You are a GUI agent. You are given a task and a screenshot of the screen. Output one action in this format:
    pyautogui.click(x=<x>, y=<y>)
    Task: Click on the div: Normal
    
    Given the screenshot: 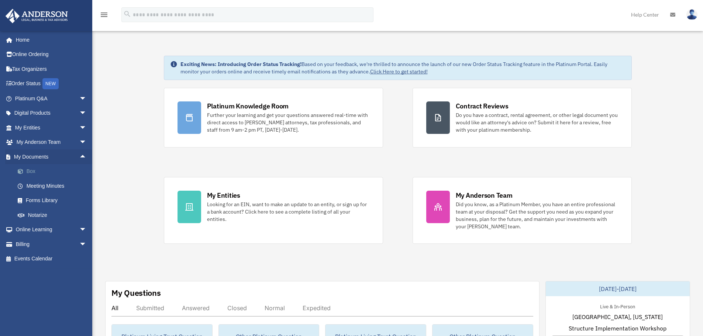 What is the action you would take?
    pyautogui.click(x=275, y=308)
    